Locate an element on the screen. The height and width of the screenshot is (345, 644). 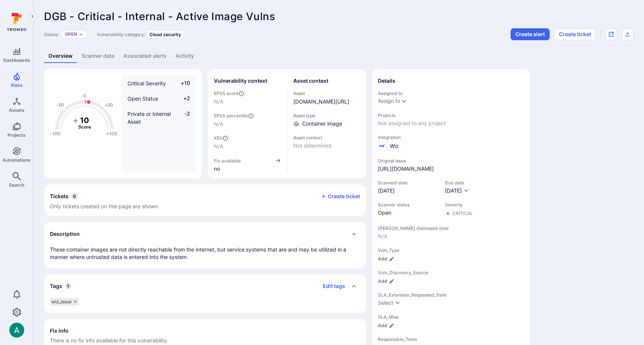
p: Open is located at coordinates (71, 34).